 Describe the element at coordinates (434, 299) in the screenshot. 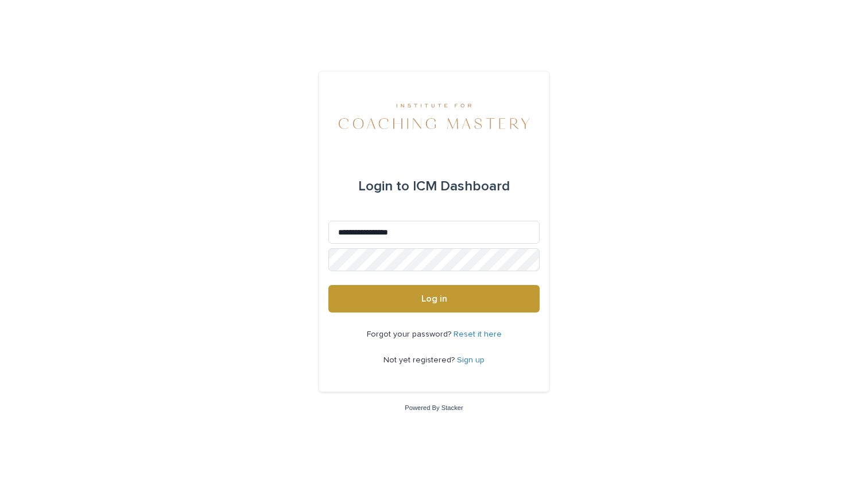

I see `span: Log in` at that location.